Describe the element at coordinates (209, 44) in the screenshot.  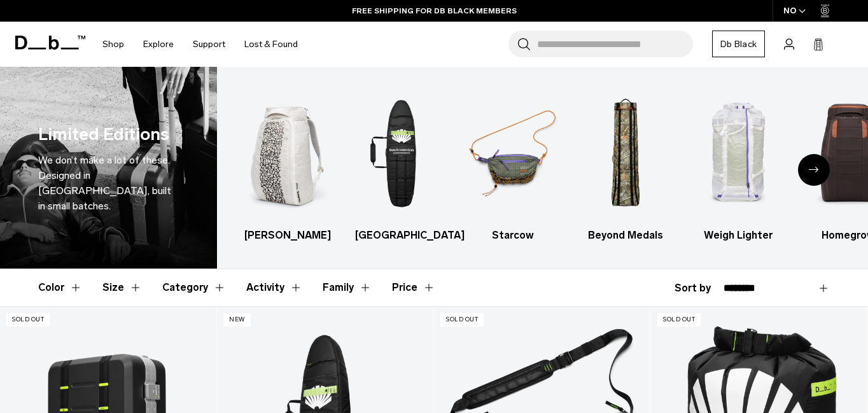
I see `a: Support` at that location.